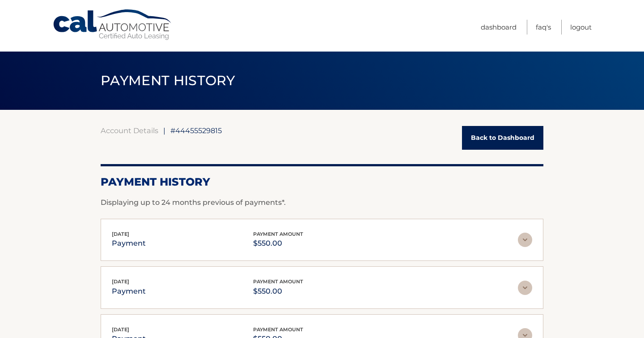 The image size is (644, 338). Describe the element at coordinates (168, 80) in the screenshot. I see `span: PAYMENT HISTORY` at that location.